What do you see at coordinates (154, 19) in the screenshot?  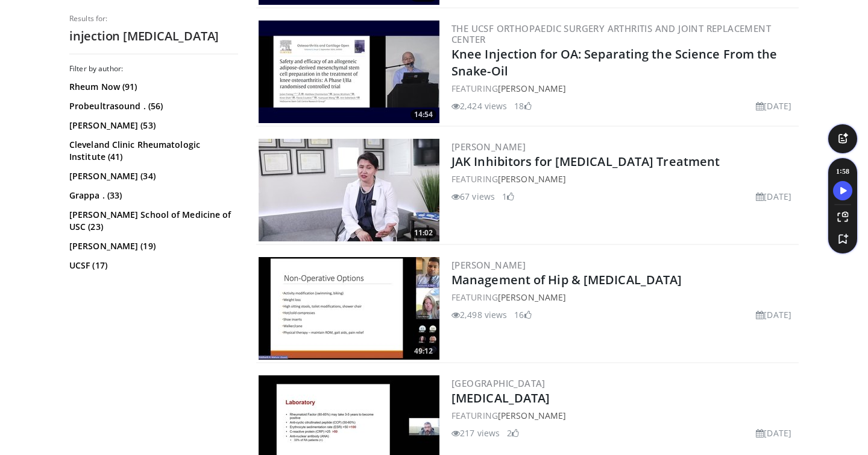 I see `p: Results for:` at bounding box center [154, 19].